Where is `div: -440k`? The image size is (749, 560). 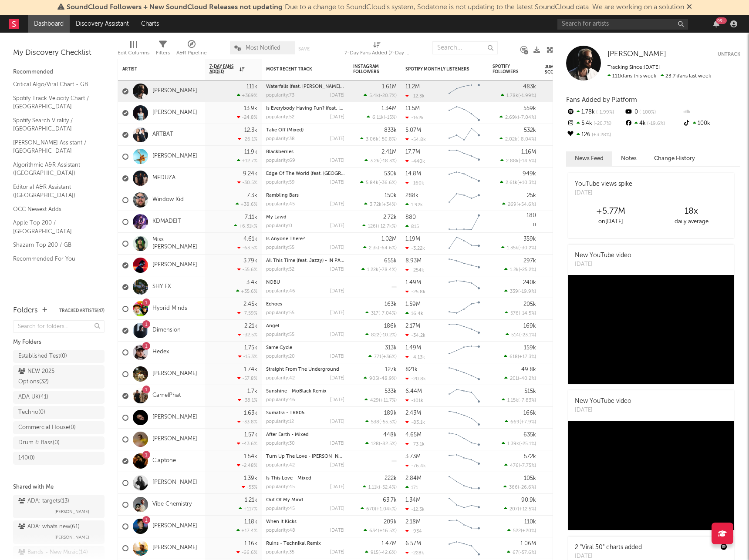 div: -440k is located at coordinates (415, 161).